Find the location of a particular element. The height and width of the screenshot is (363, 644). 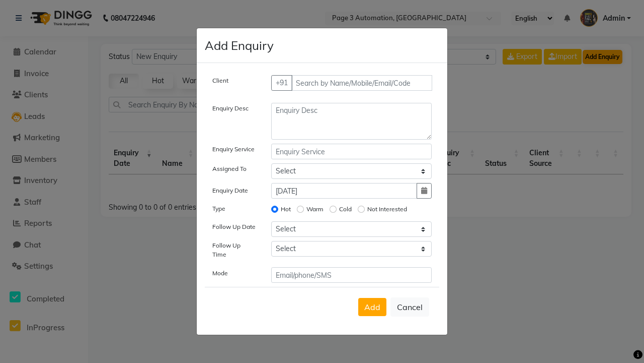

label: Not Interested is located at coordinates (387, 209).